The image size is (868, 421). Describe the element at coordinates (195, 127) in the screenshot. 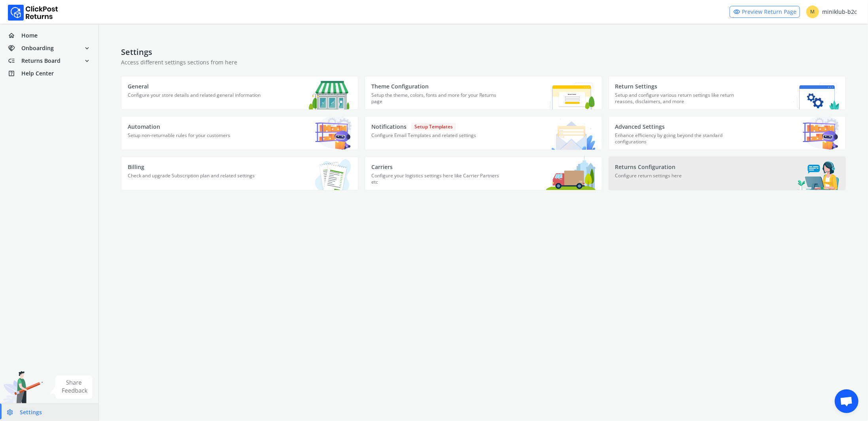

I see `p: Automation` at that location.